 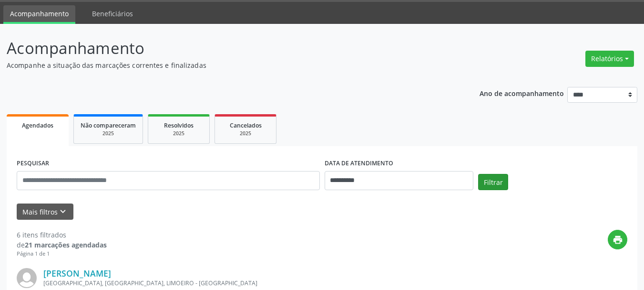 What do you see at coordinates (63, 211) in the screenshot?
I see `i: keyboard_arrow_down` at bounding box center [63, 211].